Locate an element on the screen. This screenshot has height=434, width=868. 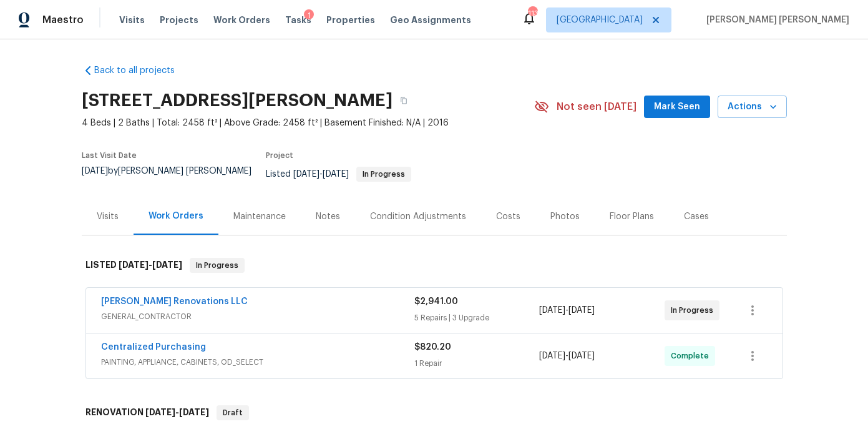
div: Photos is located at coordinates (564, 217).